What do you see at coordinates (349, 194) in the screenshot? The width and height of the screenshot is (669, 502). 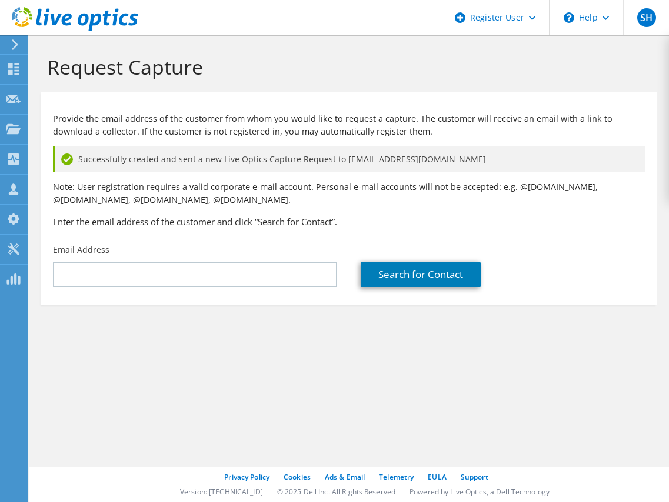 I see `p: Note: User registration requires a valid corporate e-mail account. Personal e-mail accounts will ...` at bounding box center [349, 194].